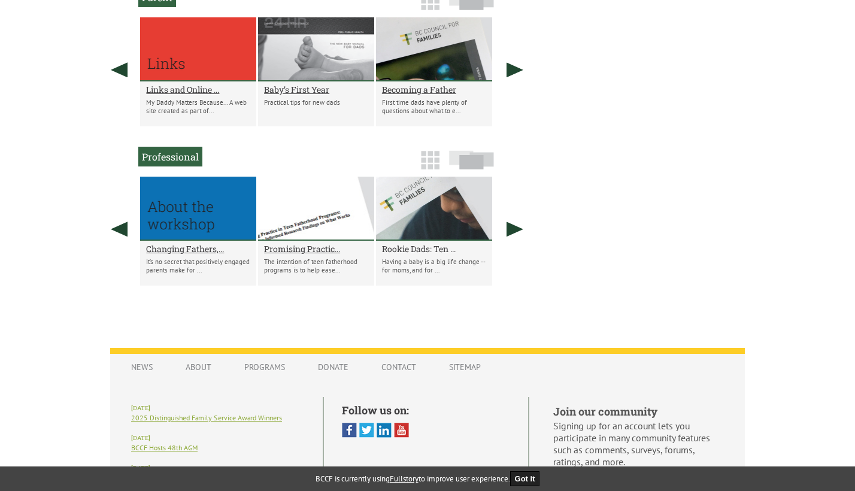 This screenshot has height=491, width=855. Describe the element at coordinates (471, 166) in the screenshot. I see `a: Slide View` at that location.